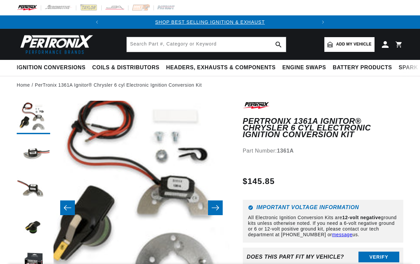 This screenshot has width=420, height=264. Describe the element at coordinates (210, 22) in the screenshot. I see `div: Announcement` at that location.